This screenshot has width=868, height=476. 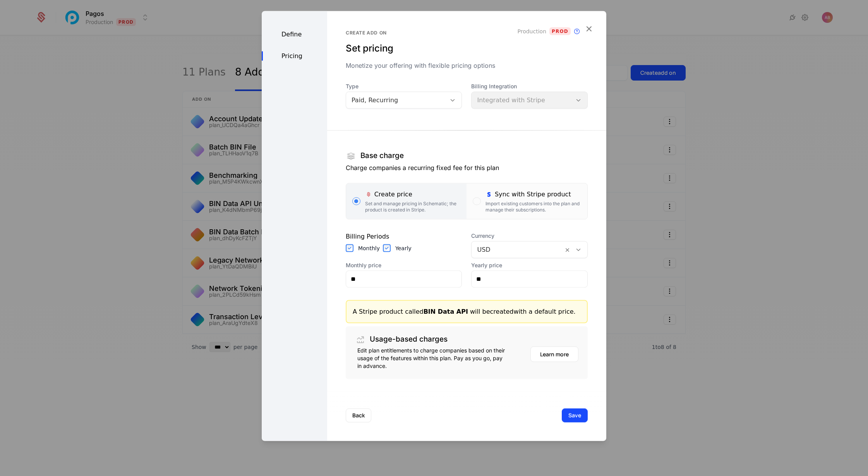 What do you see at coordinates (404, 265) in the screenshot?
I see `label: Monthly price` at bounding box center [404, 265].